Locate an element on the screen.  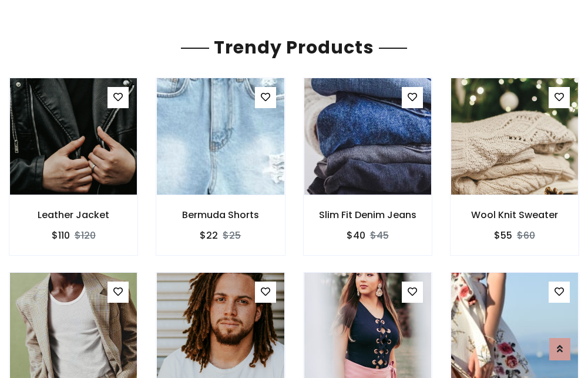
del: $120 is located at coordinates (85, 235).